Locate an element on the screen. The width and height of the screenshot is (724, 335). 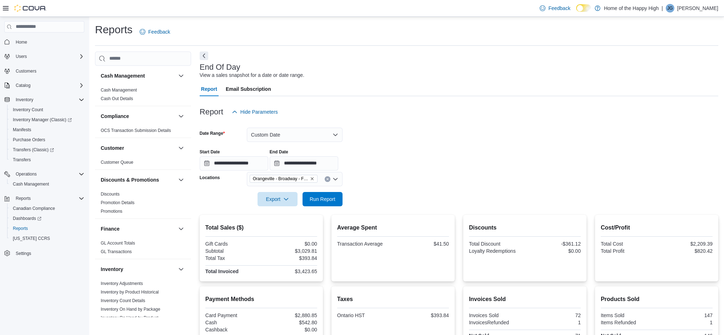
div: Total Discount is located at coordinates (496, 244).